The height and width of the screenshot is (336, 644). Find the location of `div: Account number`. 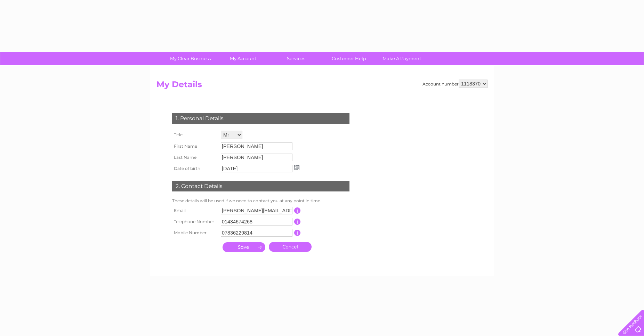

div: Account number is located at coordinates (454, 84).